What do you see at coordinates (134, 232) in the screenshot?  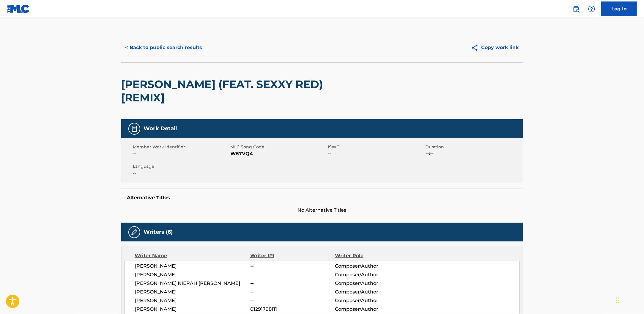 I see `img: Writers` at bounding box center [134, 232].